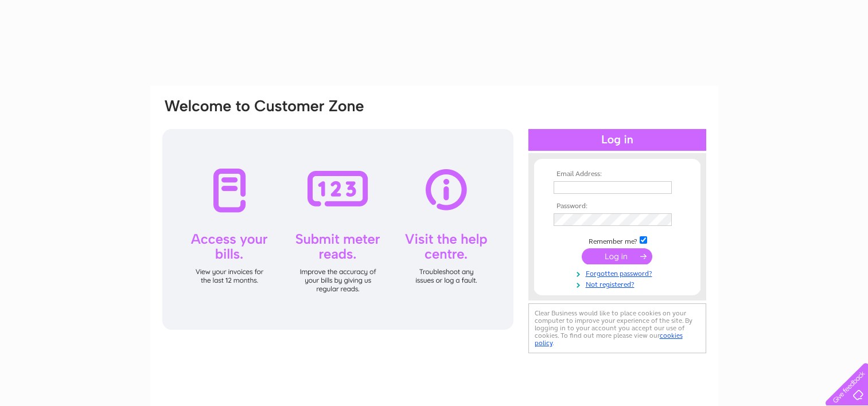 Image resolution: width=868 pixels, height=406 pixels. I want to click on div: Clear Business would like to place cookies on your computer to improve your experience of the sit..., so click(617, 328).